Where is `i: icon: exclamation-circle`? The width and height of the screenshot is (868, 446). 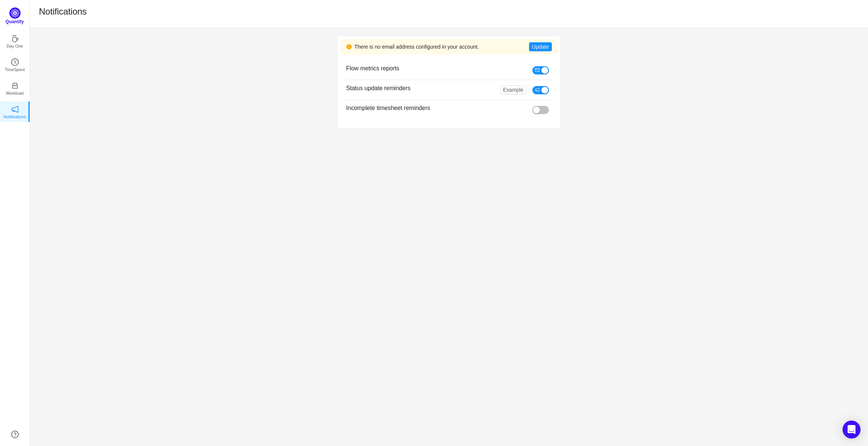 i: icon: exclamation-circle is located at coordinates (349, 46).